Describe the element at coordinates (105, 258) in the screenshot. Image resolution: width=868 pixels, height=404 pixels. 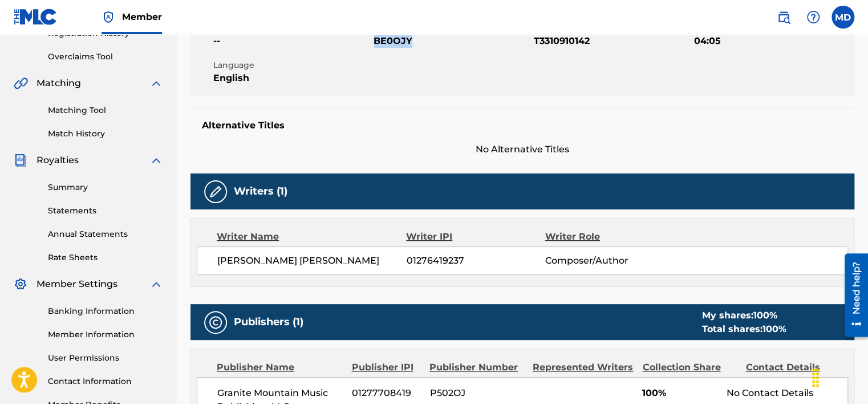
I see `a: Rate Sheets` at that location.